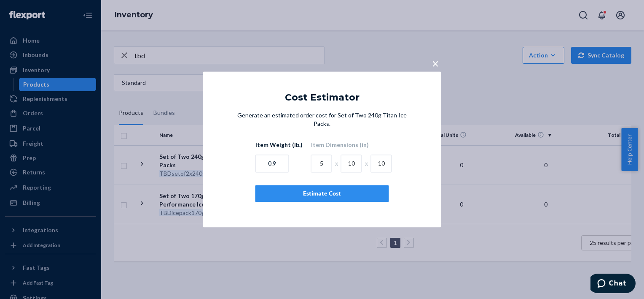 The image size is (644, 299). What do you see at coordinates (351, 164) in the screenshot?
I see `input: W` at bounding box center [351, 164].